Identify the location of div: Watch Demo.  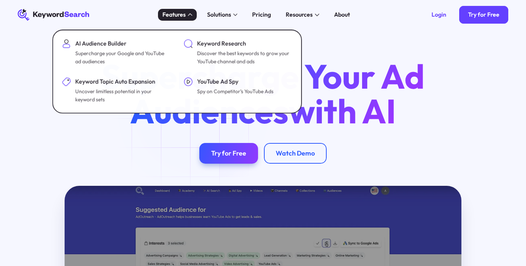
(295, 153).